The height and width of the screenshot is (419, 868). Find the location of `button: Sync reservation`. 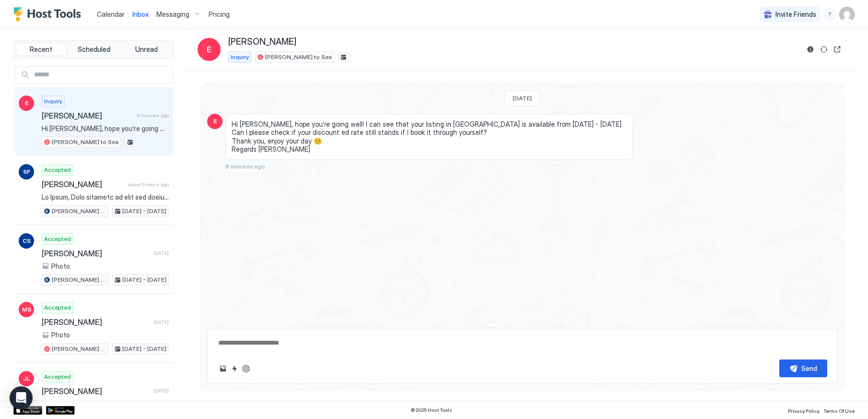

button: Sync reservation is located at coordinates (823, 50).